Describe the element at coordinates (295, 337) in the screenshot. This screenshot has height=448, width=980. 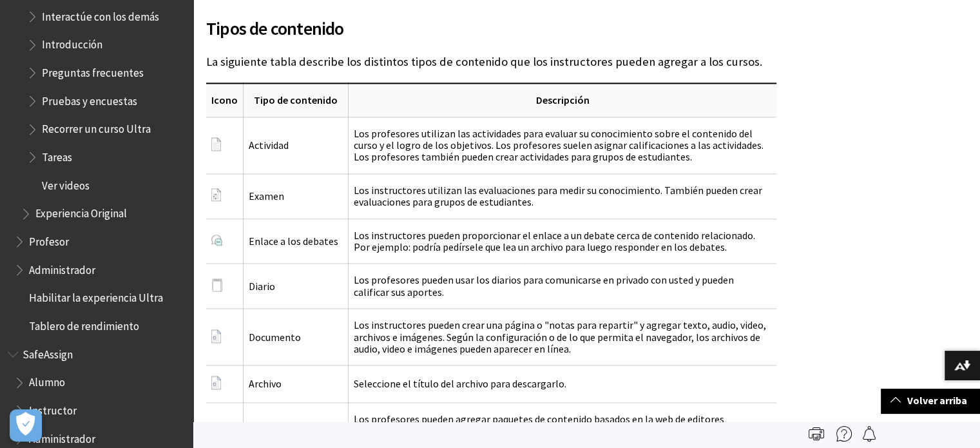
I see `td: Documento` at that location.